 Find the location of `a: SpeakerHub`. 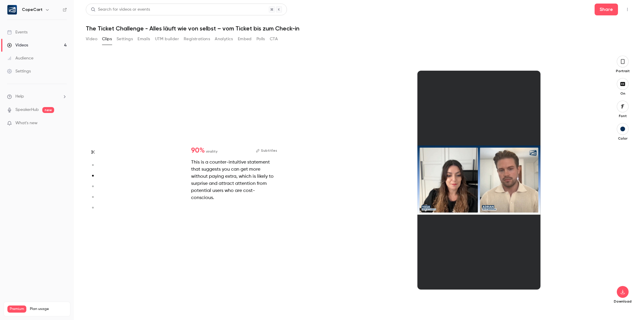

a: SpeakerHub is located at coordinates (27, 110).